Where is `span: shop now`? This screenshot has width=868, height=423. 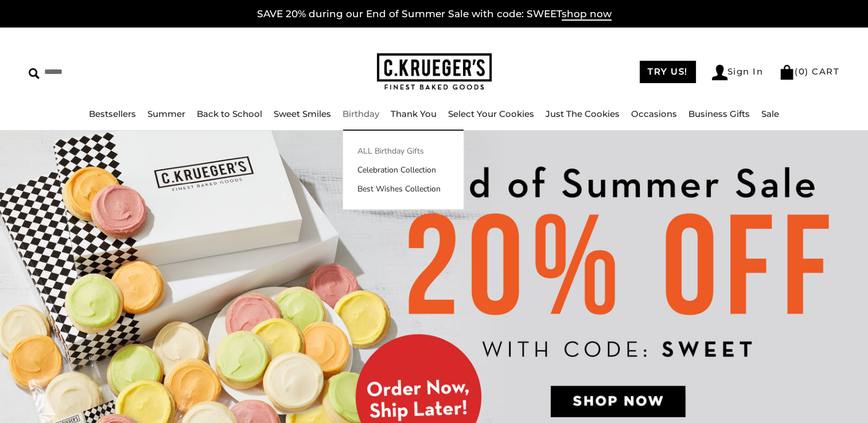
span: shop now is located at coordinates (587, 14).